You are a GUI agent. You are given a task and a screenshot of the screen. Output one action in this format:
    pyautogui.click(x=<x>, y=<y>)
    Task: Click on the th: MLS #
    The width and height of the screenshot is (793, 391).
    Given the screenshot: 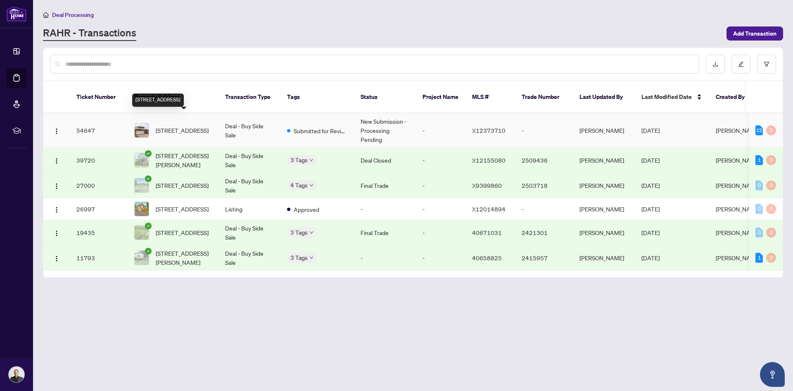 What is the action you would take?
    pyautogui.click(x=491, y=97)
    